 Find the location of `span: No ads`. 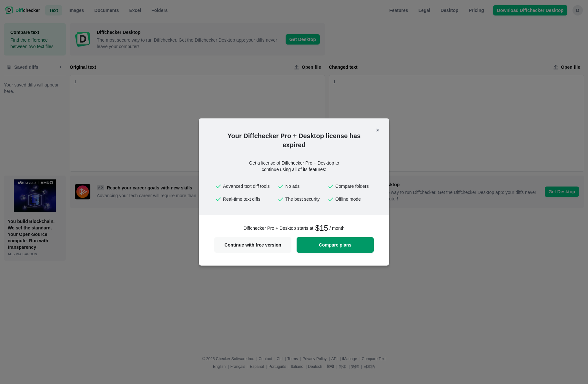

span: No ads is located at coordinates (305, 186).